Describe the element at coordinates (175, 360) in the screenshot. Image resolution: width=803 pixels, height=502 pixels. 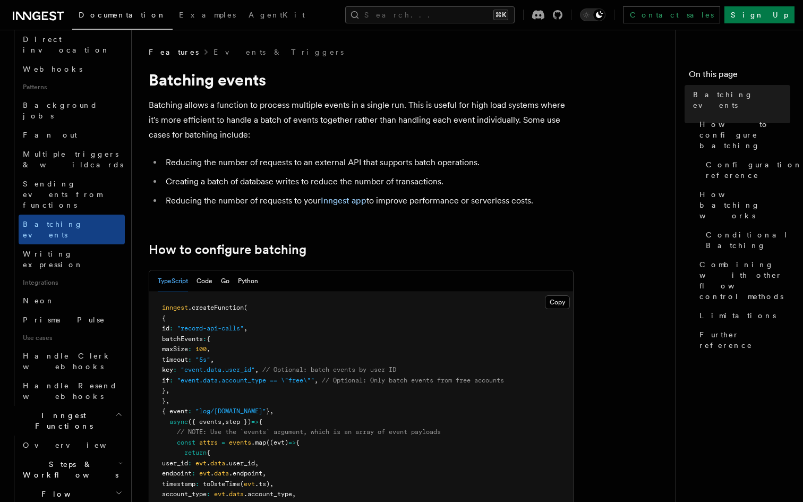
I see `span: timeout` at that location.